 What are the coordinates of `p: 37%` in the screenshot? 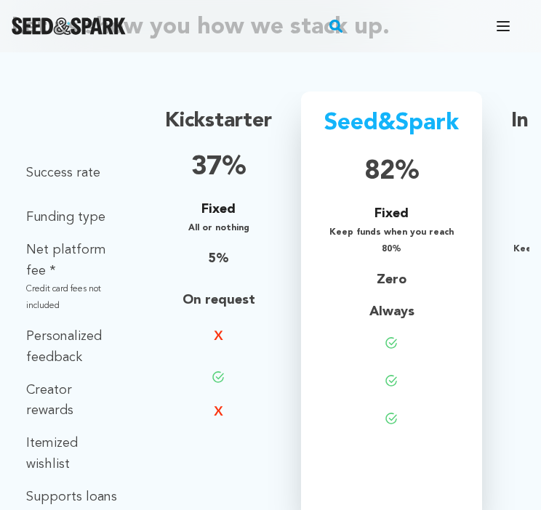 It's located at (218, 168).